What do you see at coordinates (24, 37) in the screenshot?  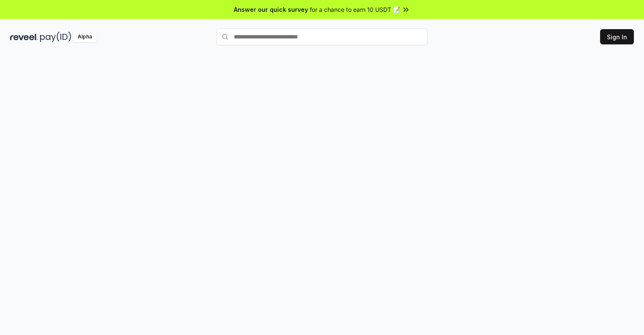 I see `img: reveel_dark` at bounding box center [24, 37].